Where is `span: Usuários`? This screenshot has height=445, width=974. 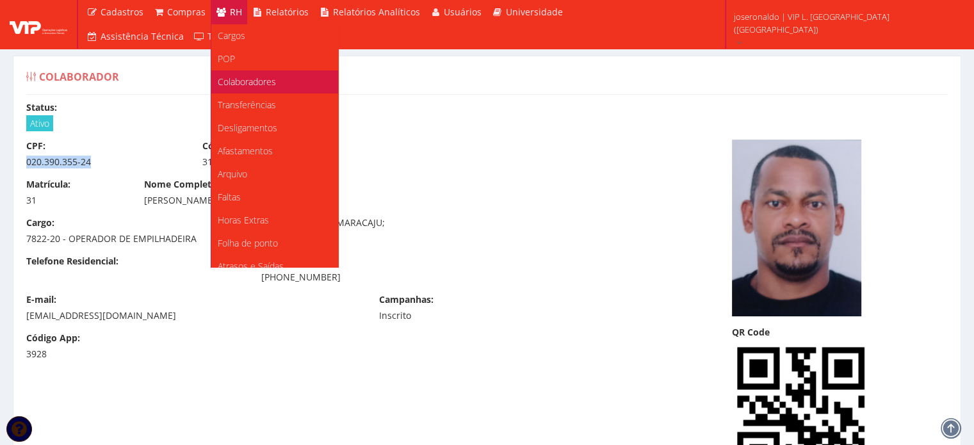 span: Usuários is located at coordinates (462, 12).